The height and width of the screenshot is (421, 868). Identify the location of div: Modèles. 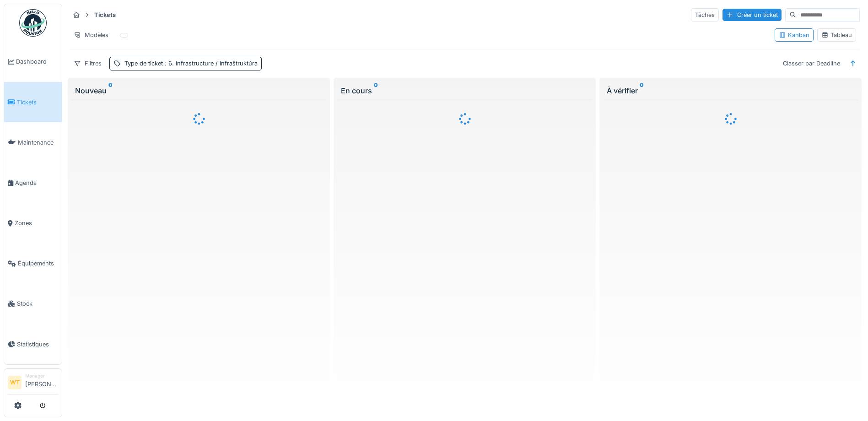
(91, 35).